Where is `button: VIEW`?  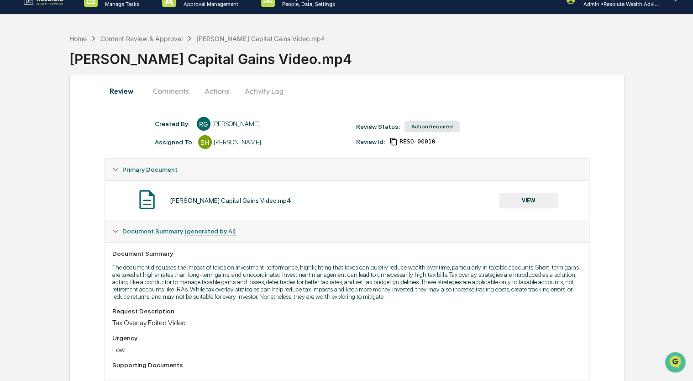
button: VIEW is located at coordinates (529, 200).